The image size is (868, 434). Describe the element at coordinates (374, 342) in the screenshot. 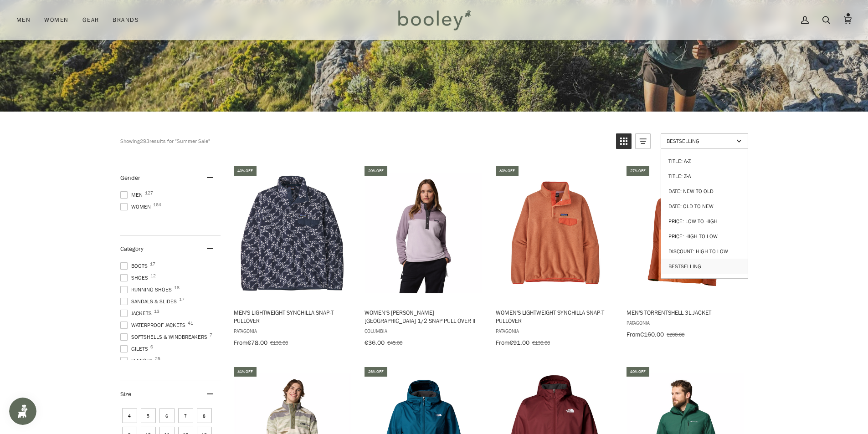

I see `span: €36.00` at that location.